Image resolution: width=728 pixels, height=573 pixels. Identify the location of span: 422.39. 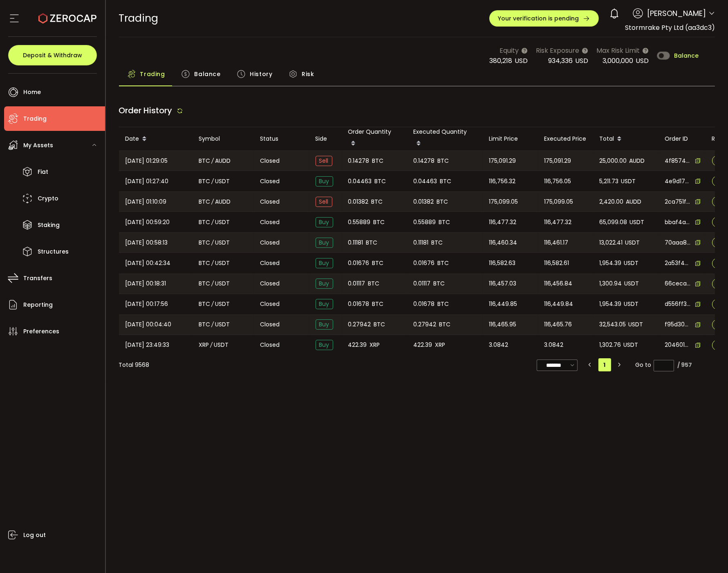
(358, 345).